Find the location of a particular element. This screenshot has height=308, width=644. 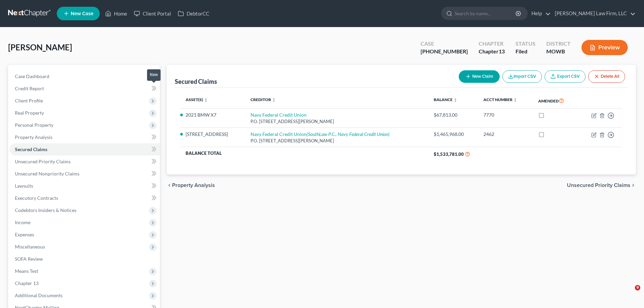

div: $1,465,968.00 is located at coordinates (453, 134).